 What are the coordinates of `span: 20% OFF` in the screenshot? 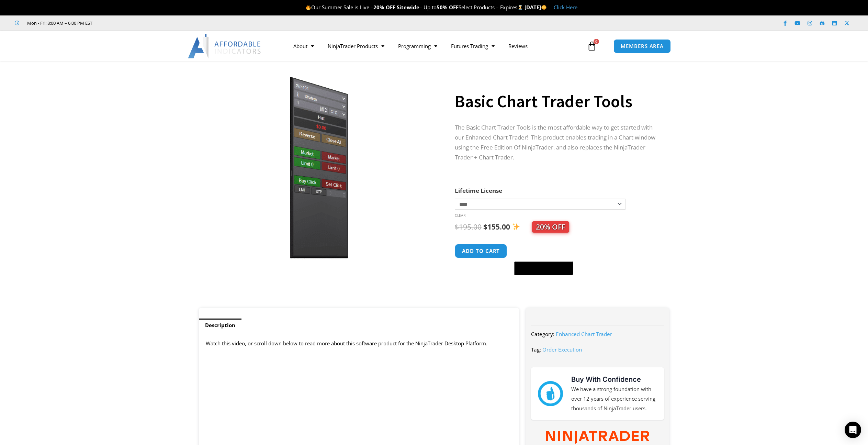 It's located at (551, 227).